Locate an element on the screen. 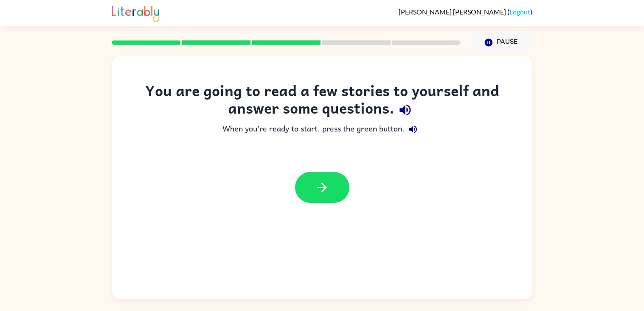  div: When you're ready to start, press the green button. is located at coordinates (323, 129).